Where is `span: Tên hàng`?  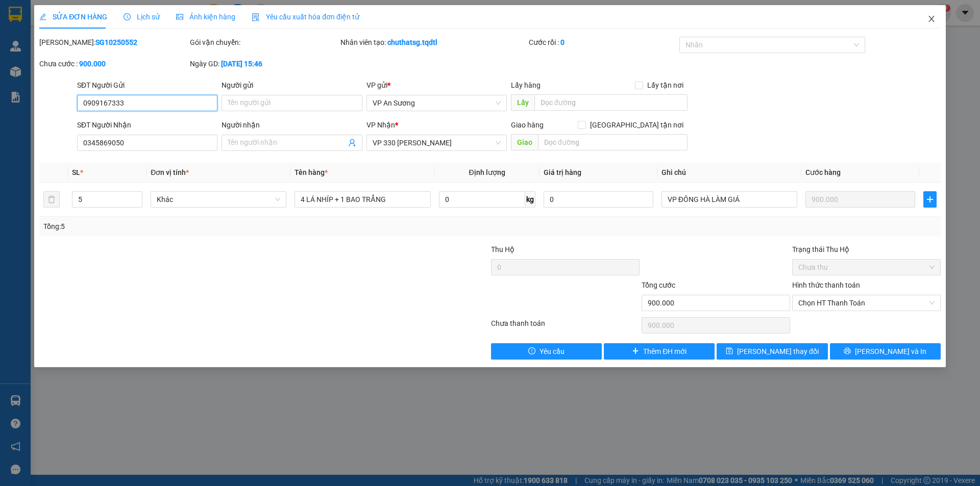 span: Tên hàng is located at coordinates (311, 172).